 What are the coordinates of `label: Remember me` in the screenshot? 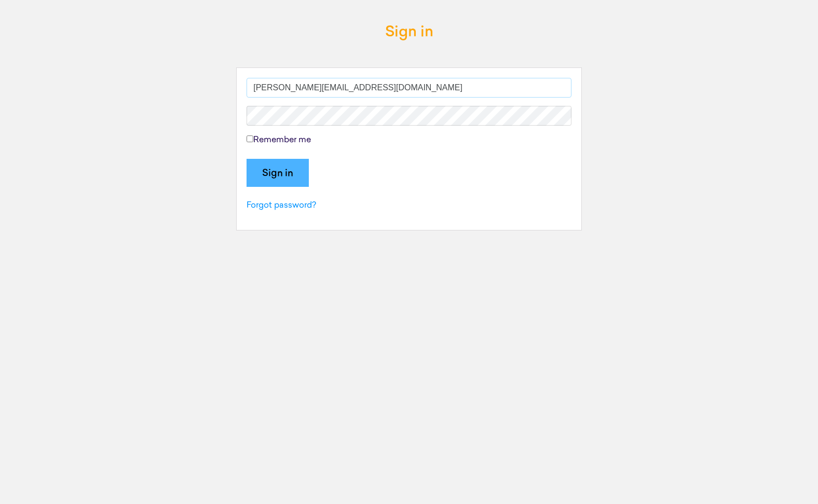 It's located at (279, 140).